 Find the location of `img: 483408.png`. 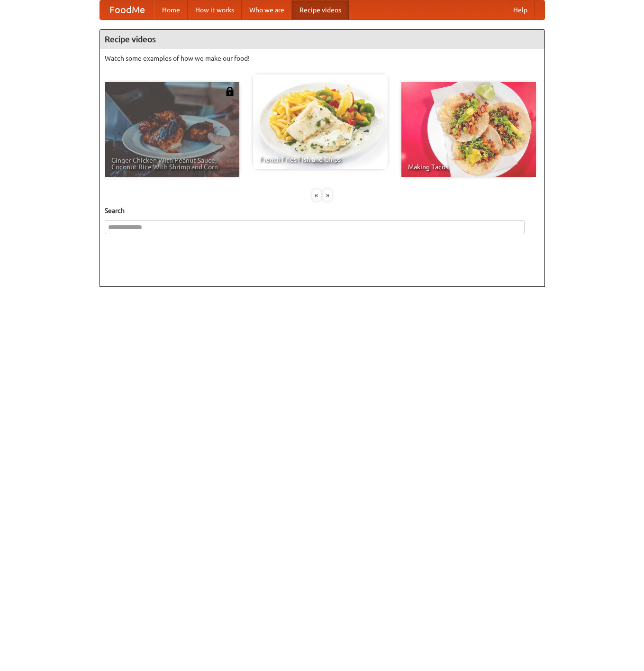

img: 483408.png is located at coordinates (230, 92).